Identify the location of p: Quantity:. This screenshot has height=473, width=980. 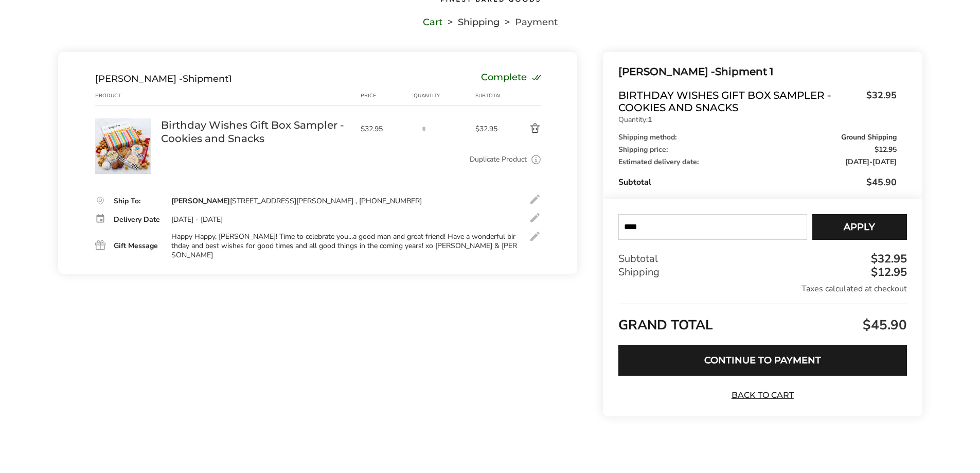
(758, 120).